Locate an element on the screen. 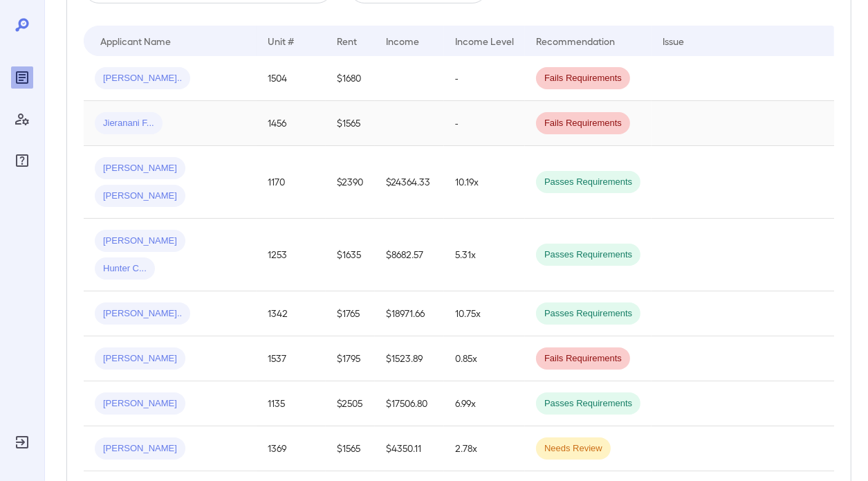  td: $4350.11 is located at coordinates (409, 448).